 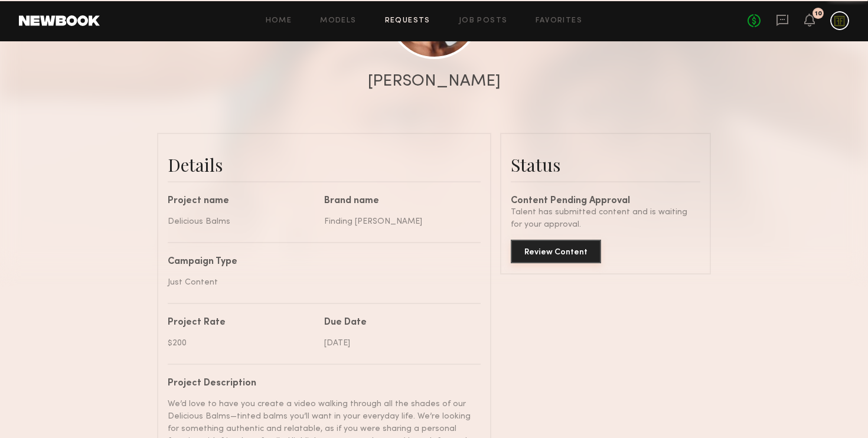 I want to click on button: Review Content, so click(x=555, y=252).